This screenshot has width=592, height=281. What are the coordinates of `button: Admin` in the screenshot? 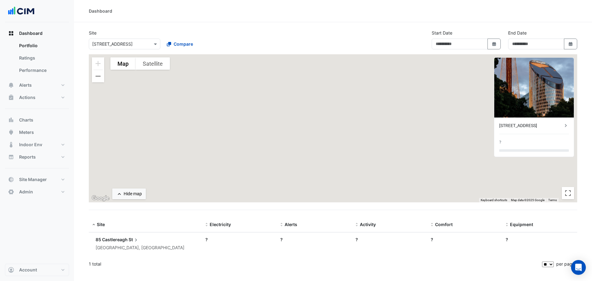 It's located at (37, 192).